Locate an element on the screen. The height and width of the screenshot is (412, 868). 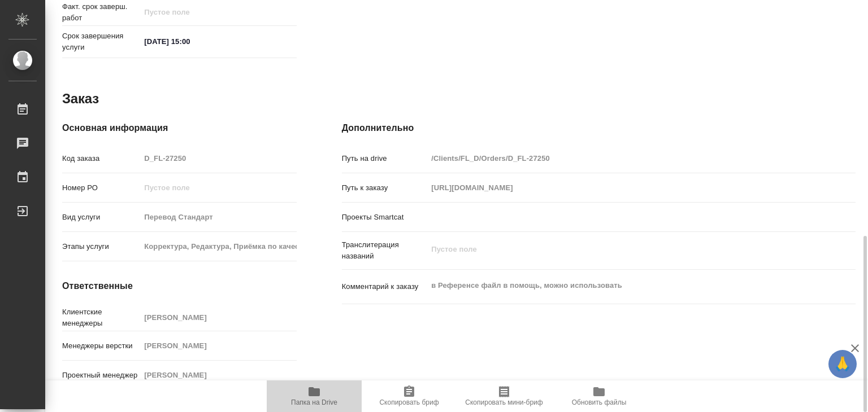
button: Скопировать мини-бриф is located at coordinates (504, 396).